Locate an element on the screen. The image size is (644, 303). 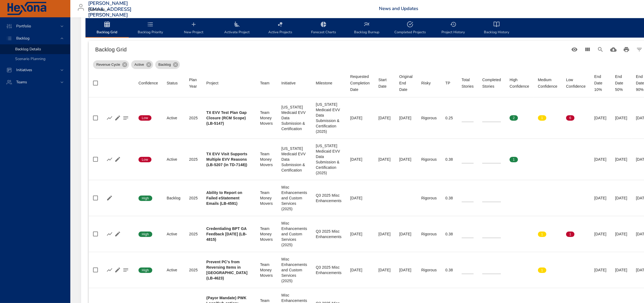
span: Active is located at coordinates (139, 65).